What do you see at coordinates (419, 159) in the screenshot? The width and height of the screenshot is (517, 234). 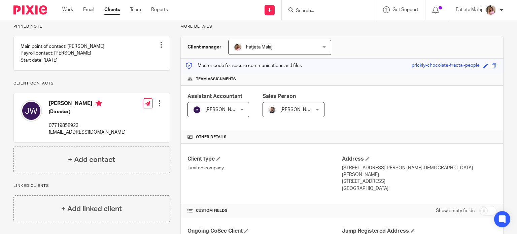 I see `h4: Address` at bounding box center [419, 159].